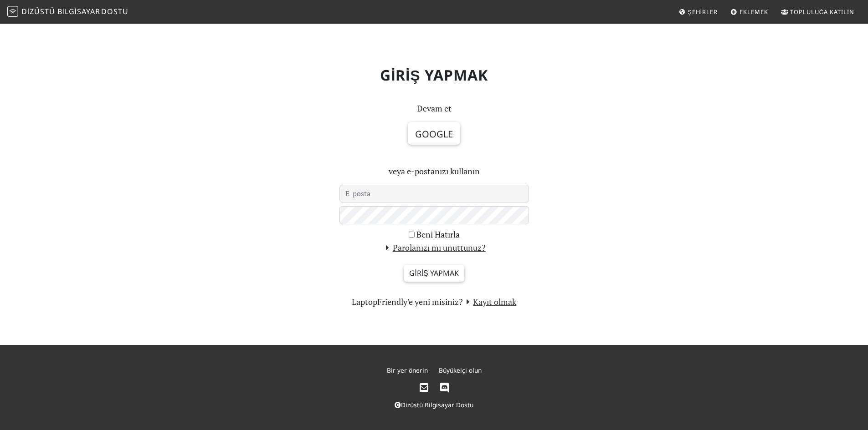 The image size is (868, 430). I want to click on button: Google, so click(434, 134).